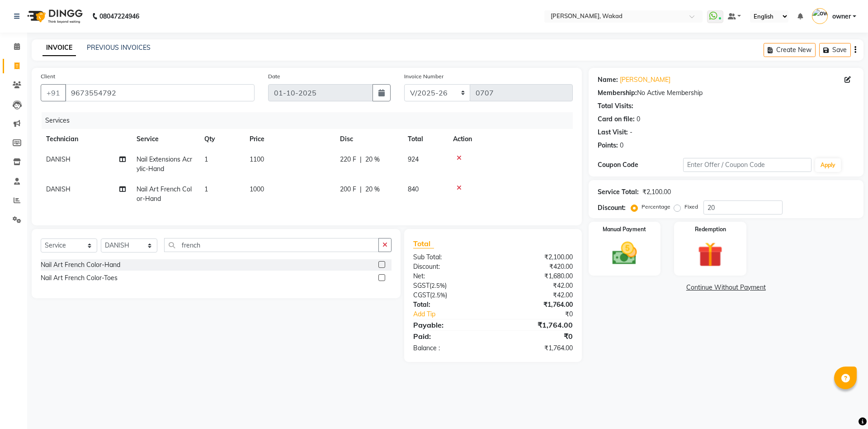 Image resolution: width=868 pixels, height=429 pixels. I want to click on div: Points:, so click(608, 145).